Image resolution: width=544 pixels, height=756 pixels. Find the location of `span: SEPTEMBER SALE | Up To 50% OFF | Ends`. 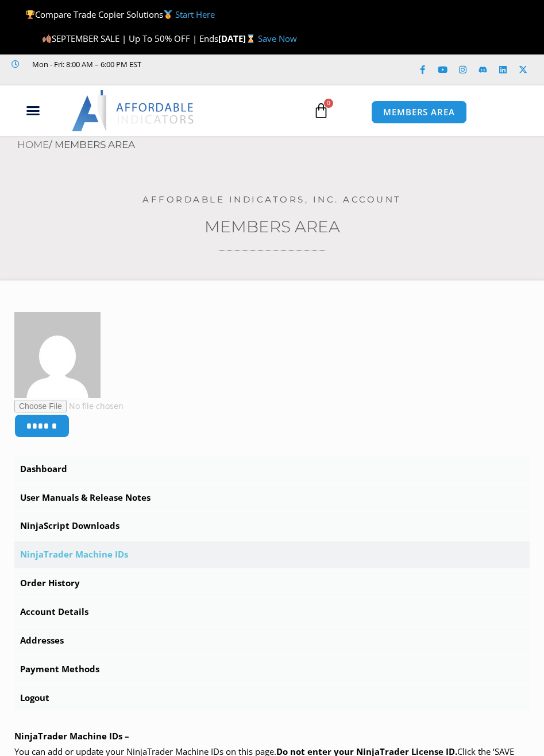

span: SEPTEMBER SALE | Up To 50% OFF | Ends is located at coordinates (129, 38).